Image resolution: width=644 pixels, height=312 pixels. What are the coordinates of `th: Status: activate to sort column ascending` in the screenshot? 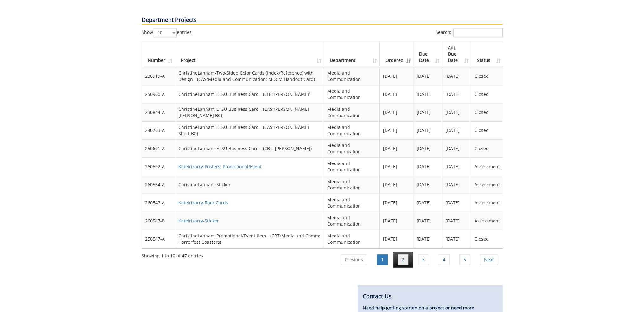 It's located at (487, 54).